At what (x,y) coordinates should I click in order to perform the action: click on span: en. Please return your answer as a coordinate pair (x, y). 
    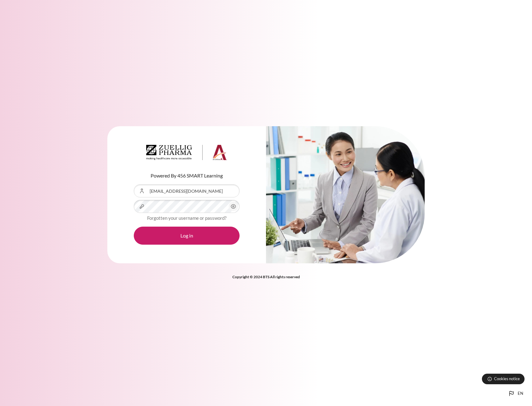
    Looking at the image, I should click on (520, 394).